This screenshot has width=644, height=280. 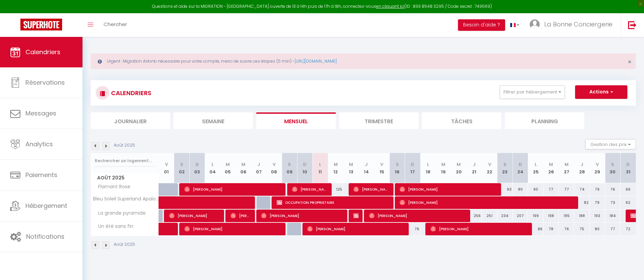 I want to click on div: 73, so click(x=612, y=203).